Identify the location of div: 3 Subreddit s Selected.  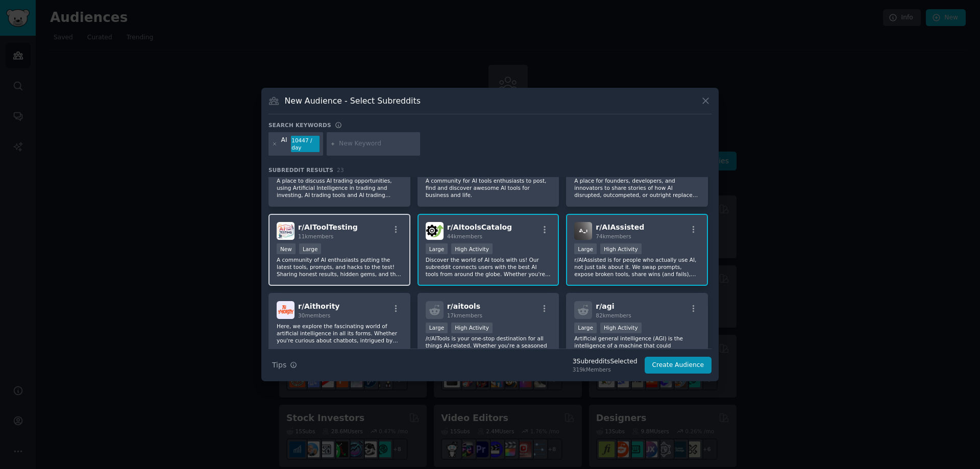
(605, 362).